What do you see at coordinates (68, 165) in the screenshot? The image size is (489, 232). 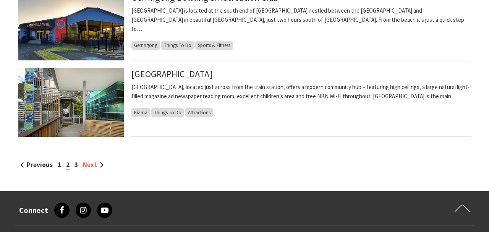 I see `span: 2` at bounding box center [68, 165].